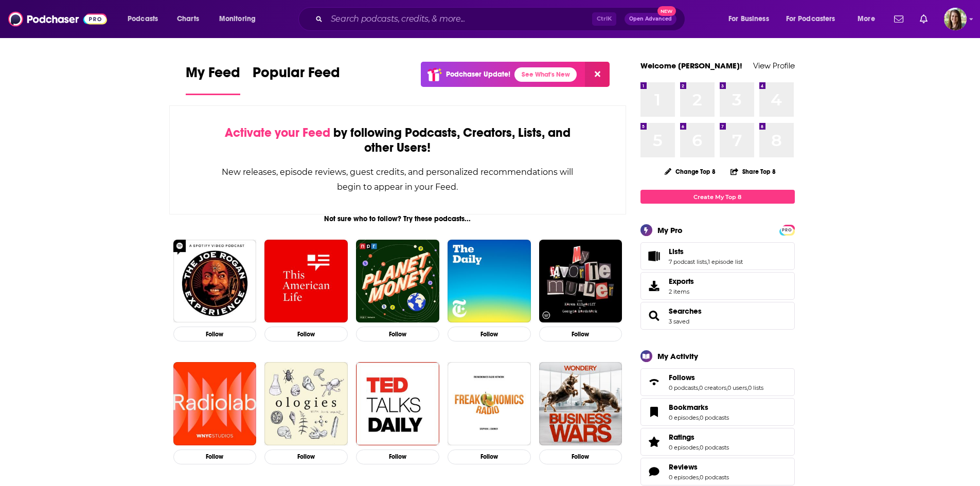  Describe the element at coordinates (489, 281) in the screenshot. I see `a: The Daily` at that location.